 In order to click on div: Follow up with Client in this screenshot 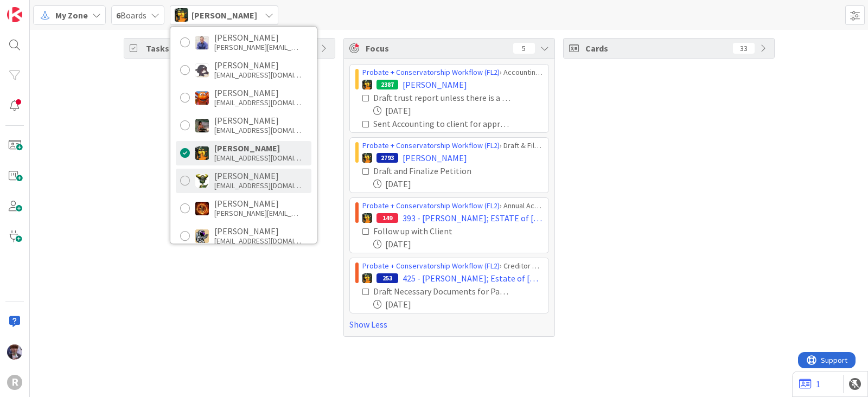, I will do `click(435, 231)`.